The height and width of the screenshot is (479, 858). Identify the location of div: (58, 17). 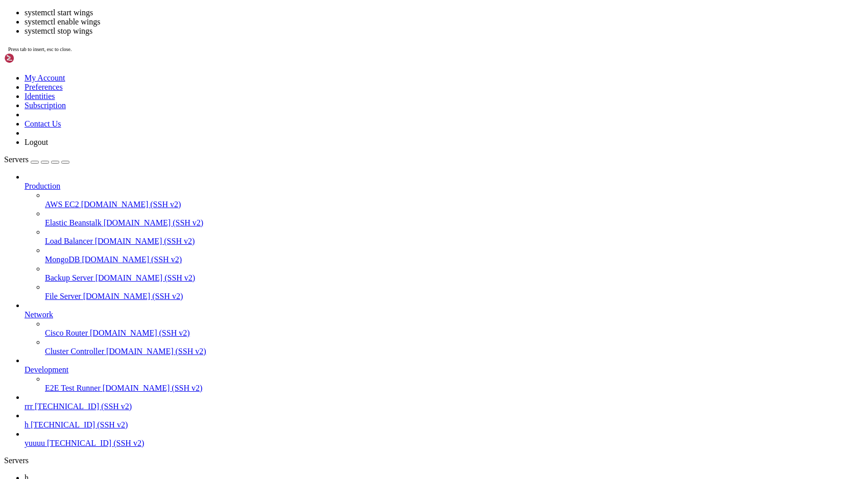
(345, 209).